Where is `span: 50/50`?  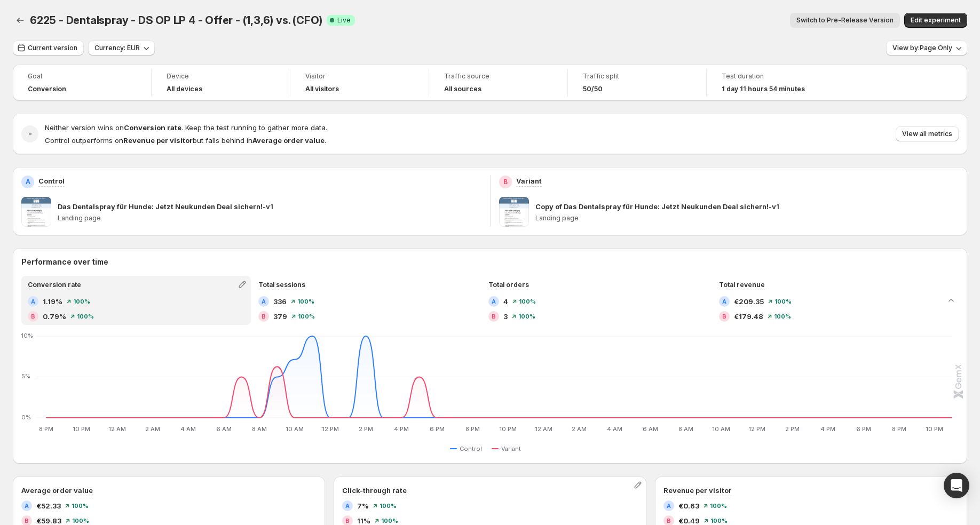
span: 50/50 is located at coordinates (593, 89).